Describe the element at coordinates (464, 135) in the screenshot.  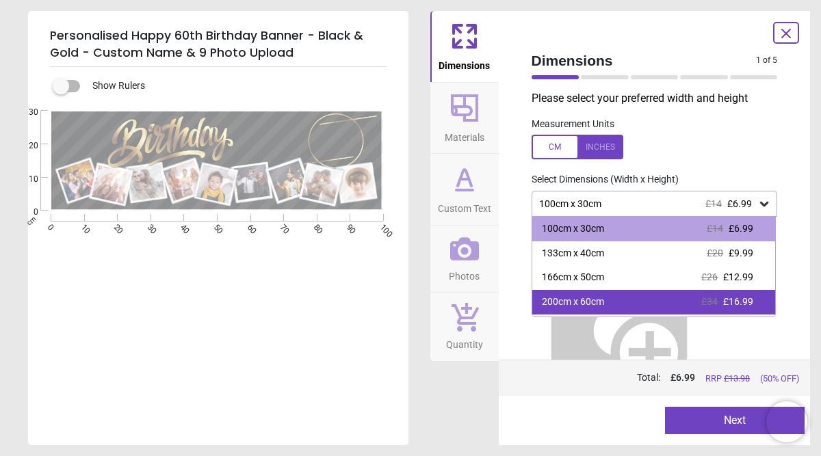
I see `span: Materials` at that location.